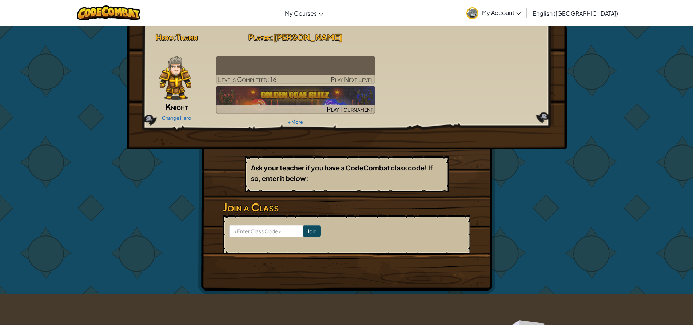 The height and width of the screenshot is (325, 693). I want to click on span: Play Tournament, so click(350, 109).